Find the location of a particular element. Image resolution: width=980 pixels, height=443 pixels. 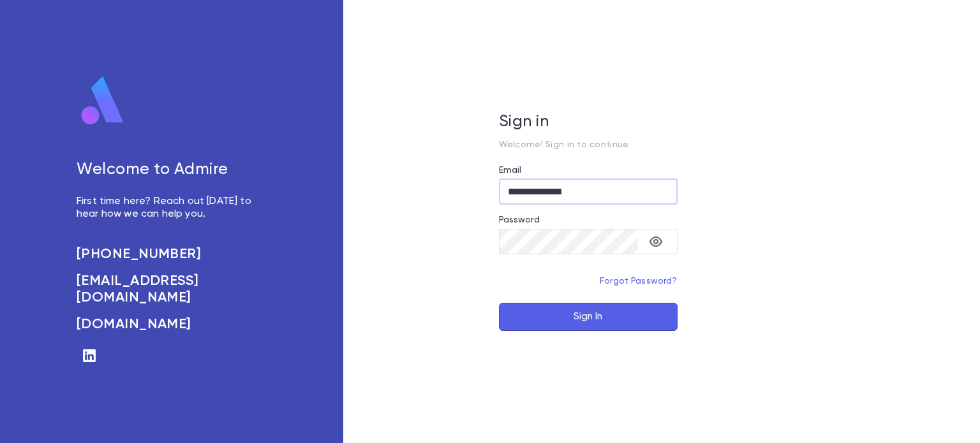

img: logo is located at coordinates (103, 100).